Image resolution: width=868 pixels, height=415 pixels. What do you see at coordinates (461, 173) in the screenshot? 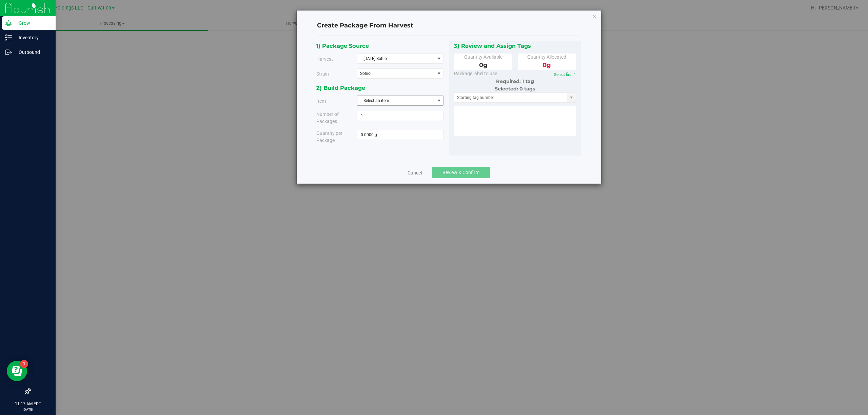
I see `button: Review & Confirm` at bounding box center [461, 173].